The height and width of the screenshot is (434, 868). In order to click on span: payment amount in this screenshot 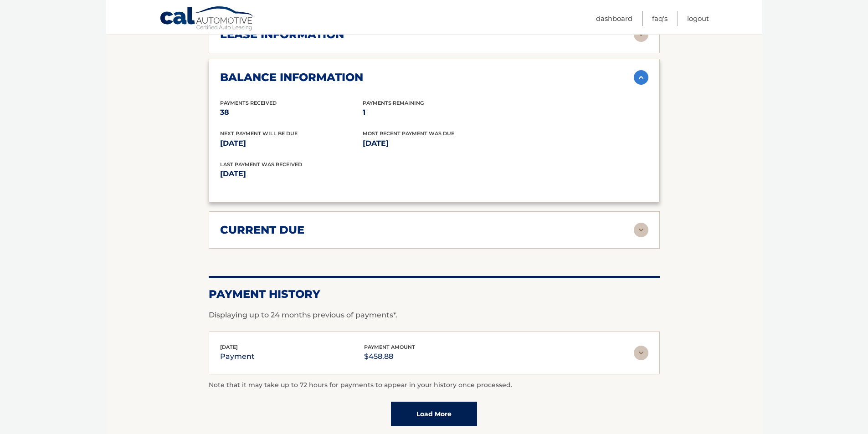, I will do `click(390, 347)`.